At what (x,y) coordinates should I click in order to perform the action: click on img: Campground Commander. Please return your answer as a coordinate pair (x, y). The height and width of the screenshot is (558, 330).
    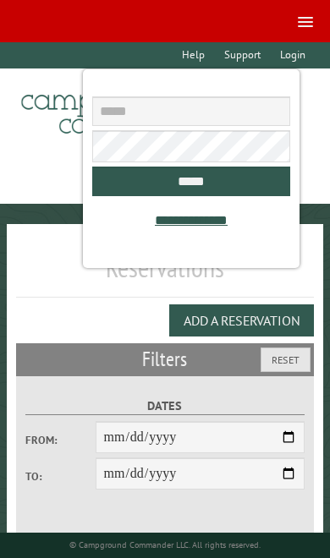
    Looking at the image, I should click on (122, 108).